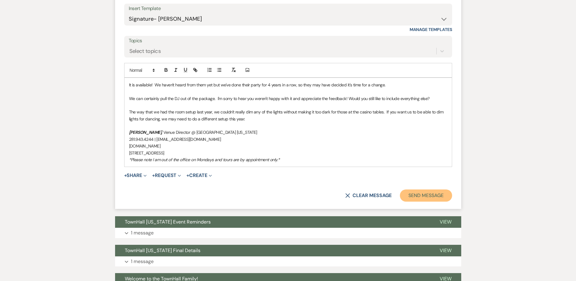  I want to click on a: Manage Templates, so click(431, 29).